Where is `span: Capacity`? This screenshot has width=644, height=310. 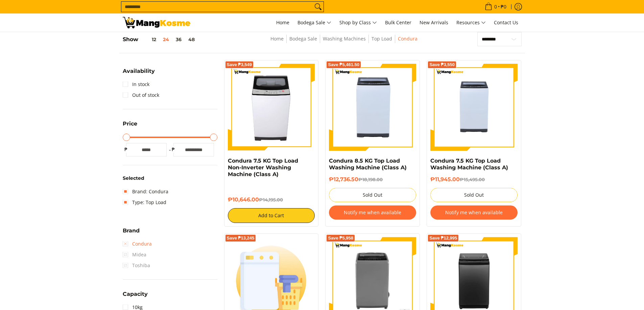 span: Capacity is located at coordinates (135, 294).